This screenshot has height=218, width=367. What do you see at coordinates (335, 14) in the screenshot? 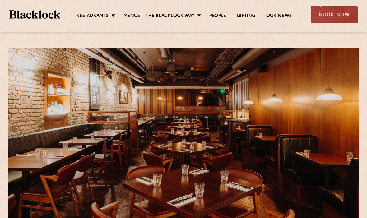
I see `div: Book Now` at bounding box center [335, 14].